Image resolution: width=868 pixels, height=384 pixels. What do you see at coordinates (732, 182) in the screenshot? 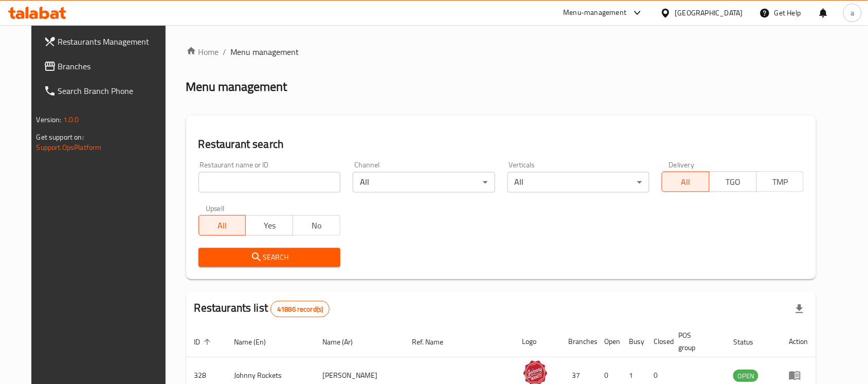
I see `button: TGO` at bounding box center [732, 182].